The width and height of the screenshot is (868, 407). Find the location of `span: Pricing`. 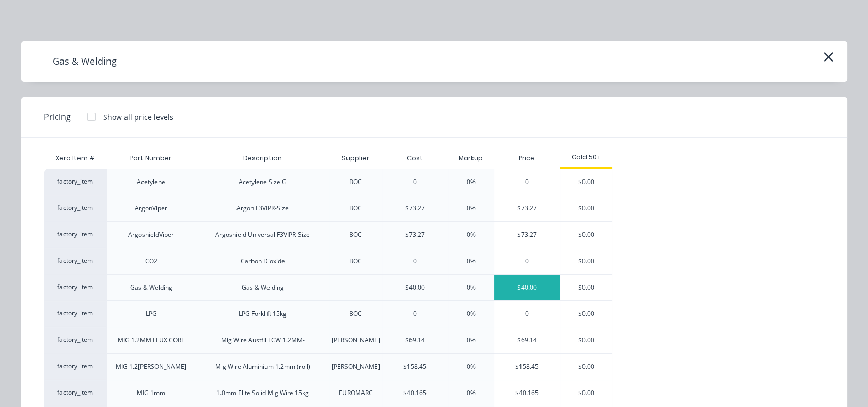

span: Pricing is located at coordinates (57, 117).